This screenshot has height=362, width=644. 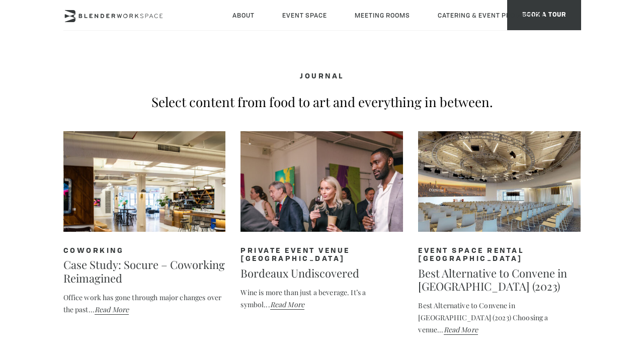 What do you see at coordinates (322, 102) in the screenshot?
I see `p: Select content from food to art and everything in between.` at bounding box center [322, 102].